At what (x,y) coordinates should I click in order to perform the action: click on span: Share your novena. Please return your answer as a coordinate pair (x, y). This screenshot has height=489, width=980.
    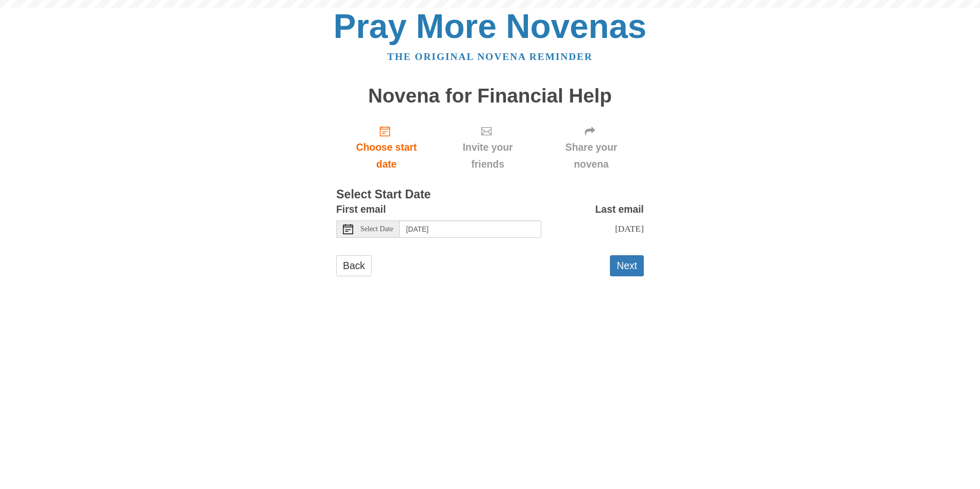
    Looking at the image, I should click on (591, 156).